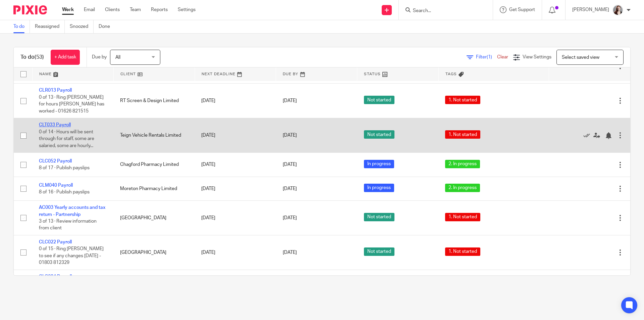  Describe the element at coordinates (581, 57) in the screenshot. I see `span: Select saved view` at that location.